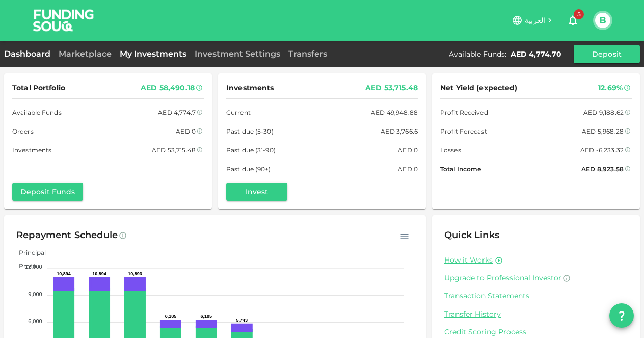 Image resolution: width=644 pixels, height=338 pixels. What do you see at coordinates (573, 20) in the screenshot?
I see `button: 5` at bounding box center [573, 20].